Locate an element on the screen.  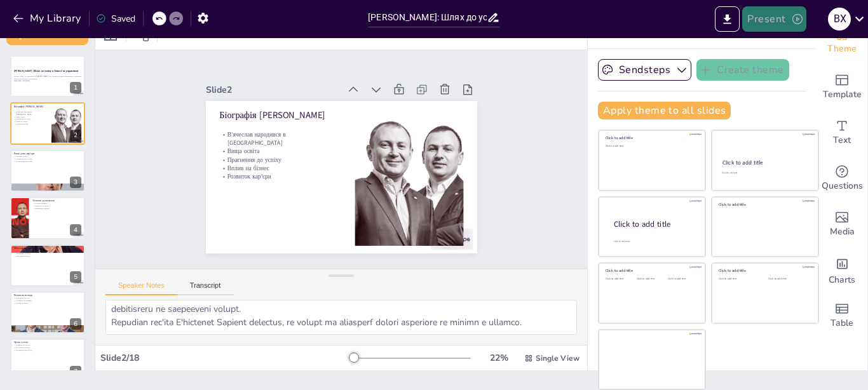
div: Add images, graphics, shapes or video is located at coordinates (842, 224).